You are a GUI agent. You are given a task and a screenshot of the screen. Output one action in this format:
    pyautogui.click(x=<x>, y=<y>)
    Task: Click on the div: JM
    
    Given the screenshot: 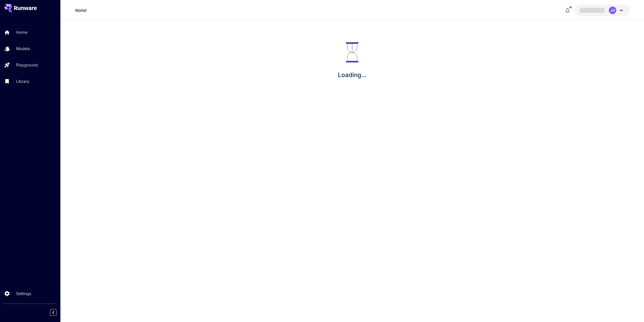 What is the action you would take?
    pyautogui.click(x=612, y=10)
    